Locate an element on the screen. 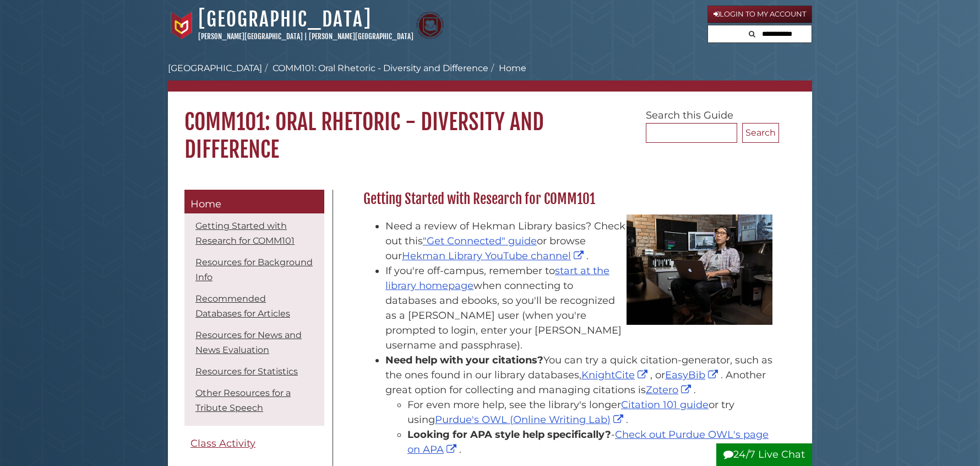 The height and width of the screenshot is (466, 980). span: Home is located at coordinates (206, 204).